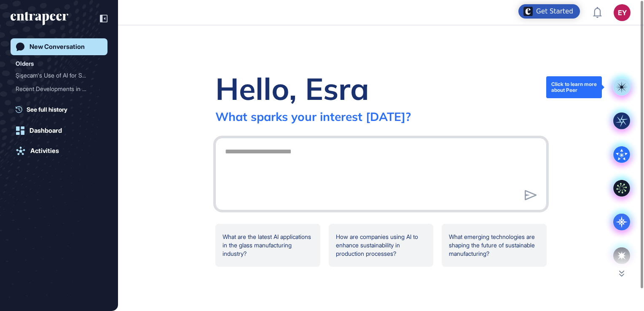 The height and width of the screenshot is (311, 644). What do you see at coordinates (292, 88) in the screenshot?
I see `div: Hello, Esra` at bounding box center [292, 88].